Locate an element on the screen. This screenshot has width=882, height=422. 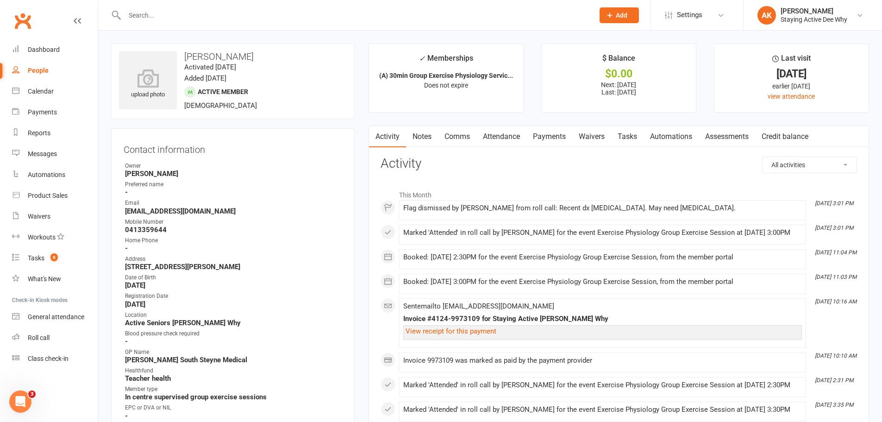
div: Dashboard is located at coordinates (43, 50).